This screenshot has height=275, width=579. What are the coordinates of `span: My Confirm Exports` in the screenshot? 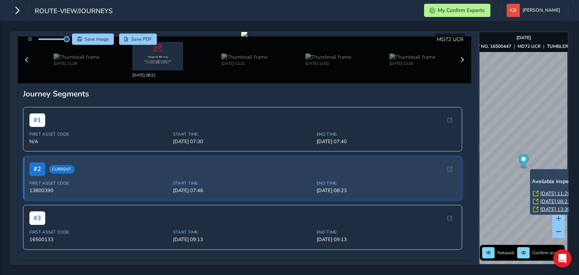 It's located at (461, 10).